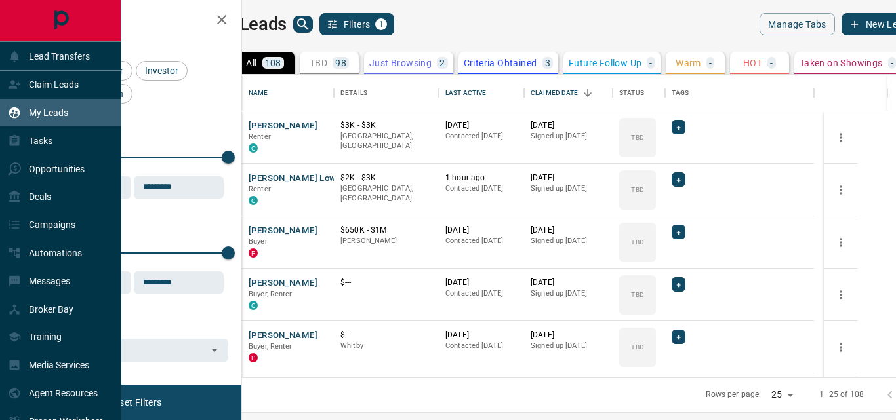  What do you see at coordinates (752, 63) in the screenshot?
I see `p: HOT` at bounding box center [752, 63].